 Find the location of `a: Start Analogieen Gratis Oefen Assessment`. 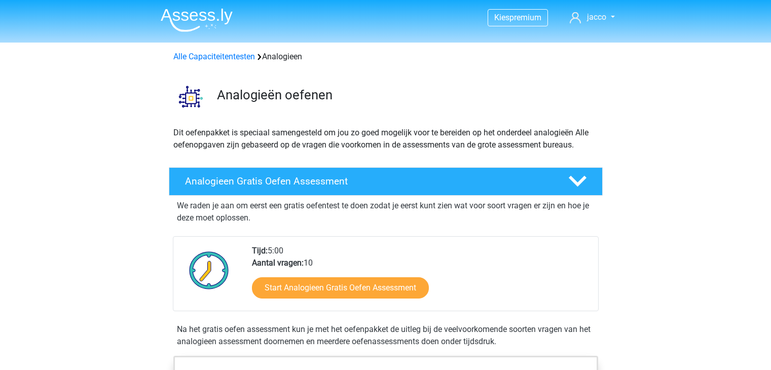

a: Start Analogieen Gratis Oefen Assessment is located at coordinates (340, 288).